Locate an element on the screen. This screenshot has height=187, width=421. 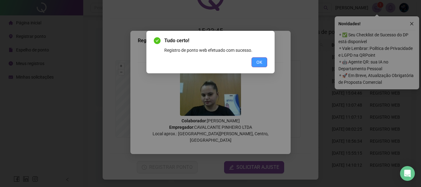
span: Tudo certo! is located at coordinates (216, 41).